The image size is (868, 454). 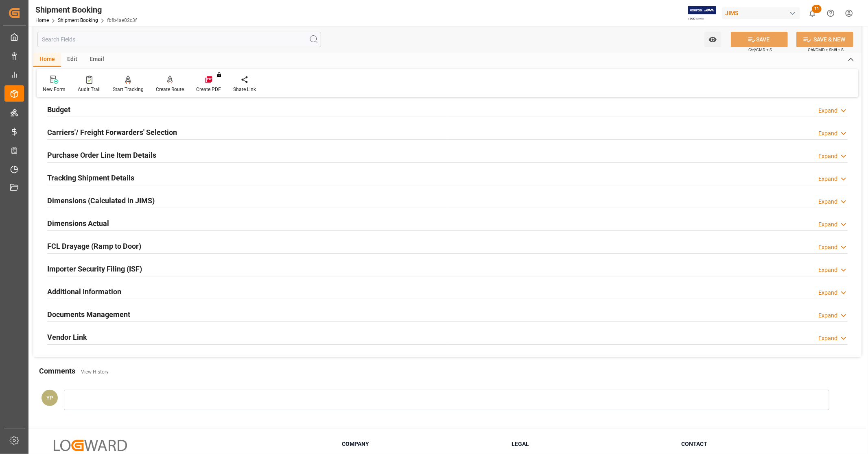 What do you see at coordinates (72, 60) in the screenshot?
I see `div: Edit` at bounding box center [72, 60].